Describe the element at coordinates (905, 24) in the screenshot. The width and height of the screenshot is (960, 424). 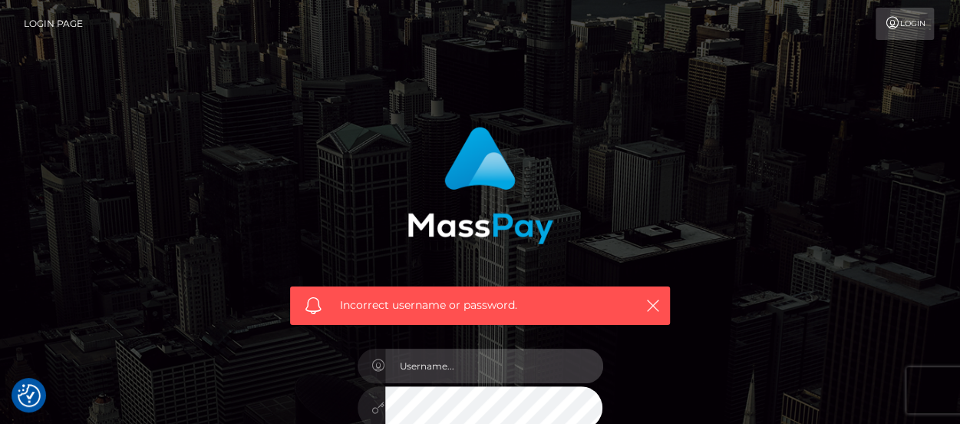
I see `a: Login` at that location.